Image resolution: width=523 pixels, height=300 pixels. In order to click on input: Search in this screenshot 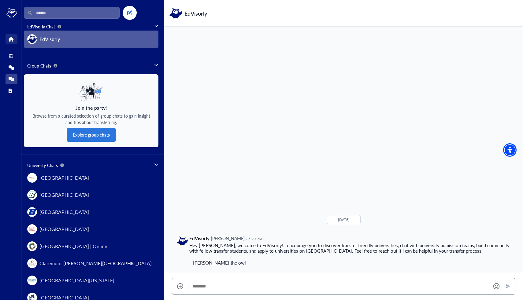, I will do `click(72, 13)`.